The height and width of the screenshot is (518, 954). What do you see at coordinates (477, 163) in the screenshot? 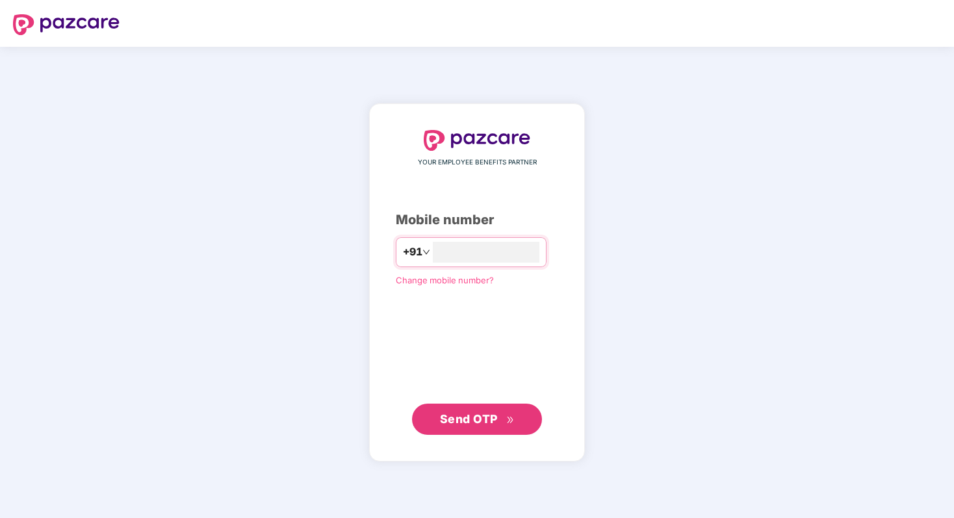
I see `span: YOUR EMPLOYEE BENEFITS PARTNER` at bounding box center [477, 163].